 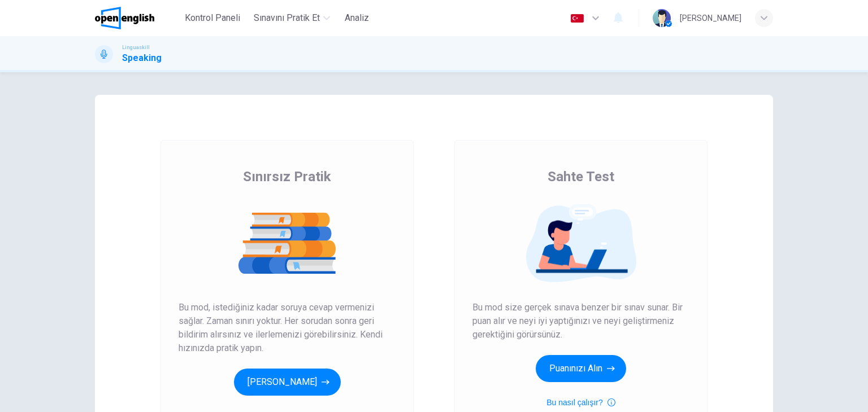 I want to click on span: Kontrol Paneli, so click(x=212, y=18).